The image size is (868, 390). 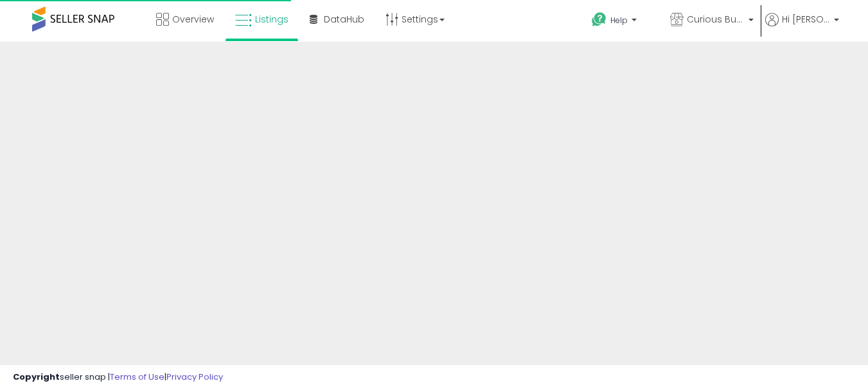 I want to click on div: seller snap | |, so click(x=118, y=377).